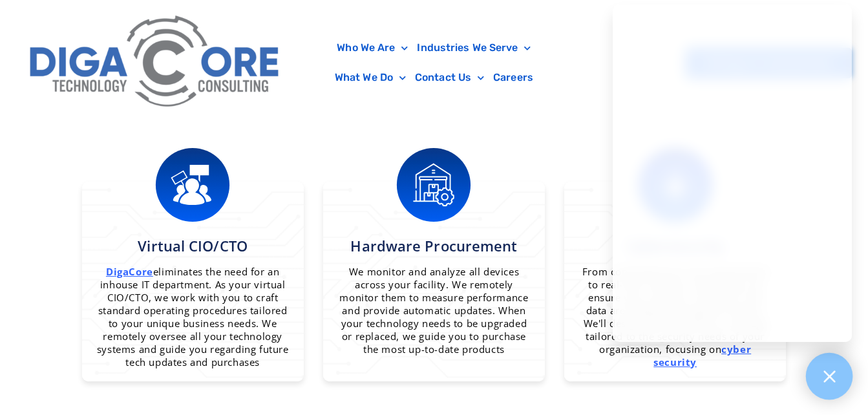  I want to click on a: What We Do, so click(370, 78).